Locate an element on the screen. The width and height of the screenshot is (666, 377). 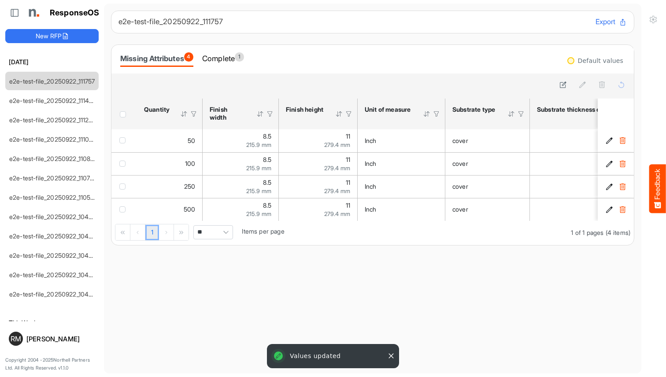
span: 50 is located at coordinates (191, 141).